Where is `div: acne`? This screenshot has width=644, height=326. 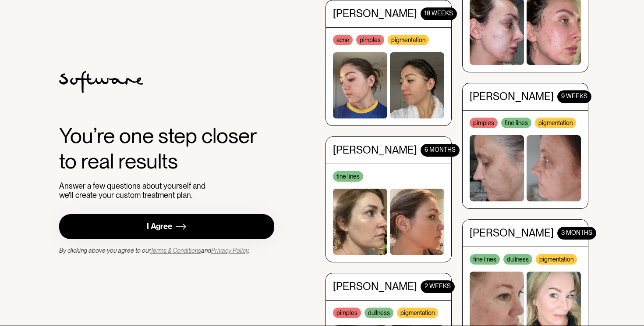 div: acne is located at coordinates (342, 39).